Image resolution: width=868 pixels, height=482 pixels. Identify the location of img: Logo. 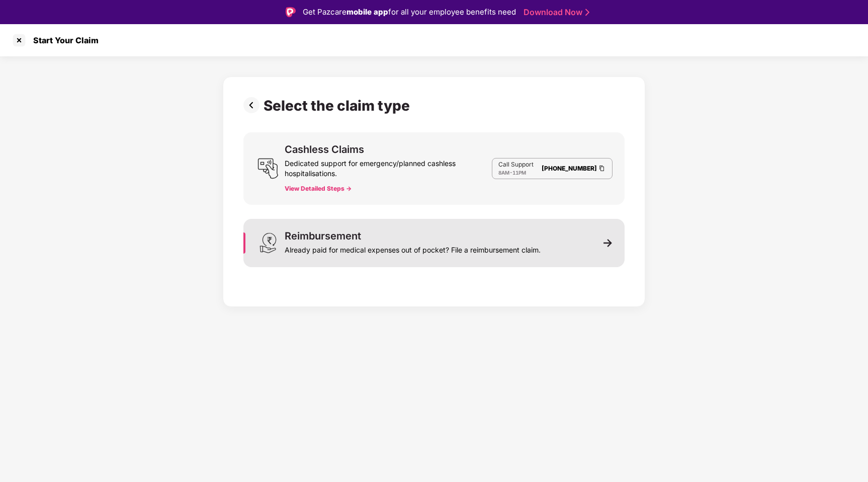
(291, 12).